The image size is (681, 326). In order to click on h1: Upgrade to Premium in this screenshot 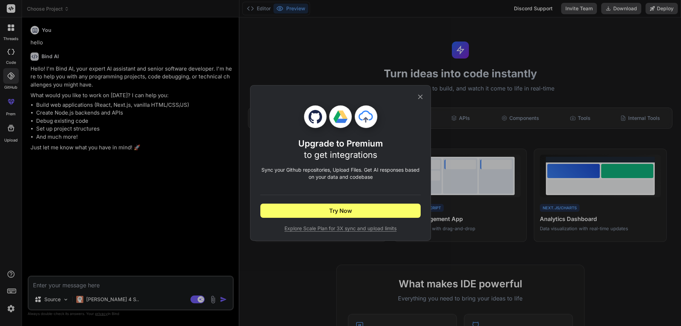, I will do `click(340, 149)`.